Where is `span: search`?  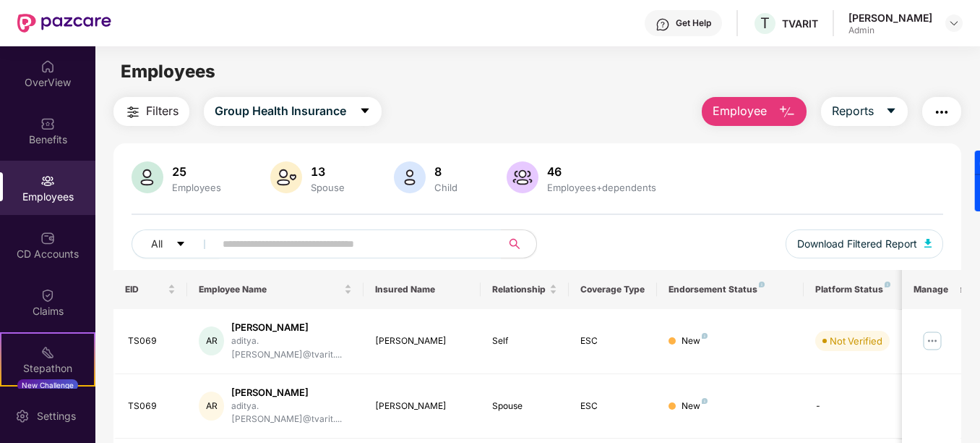
span: search is located at coordinates (514, 244).